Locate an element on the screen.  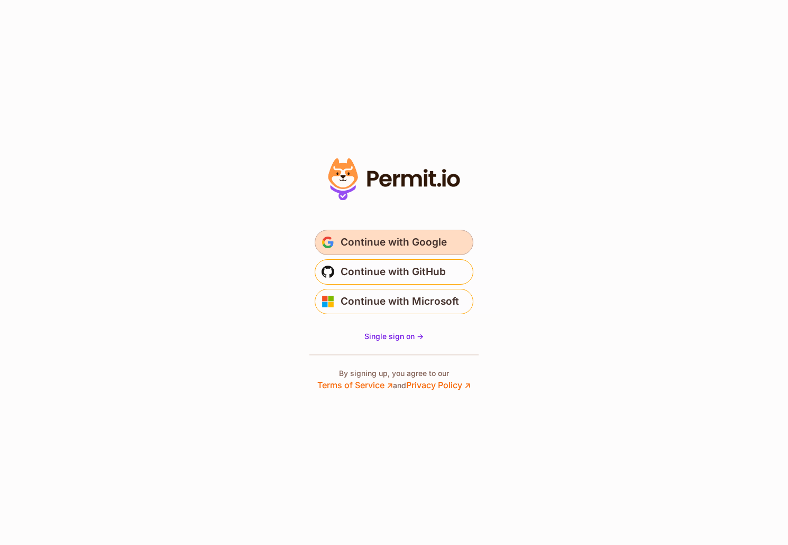
a: Privacy Policy ↗ is located at coordinates (438, 385).